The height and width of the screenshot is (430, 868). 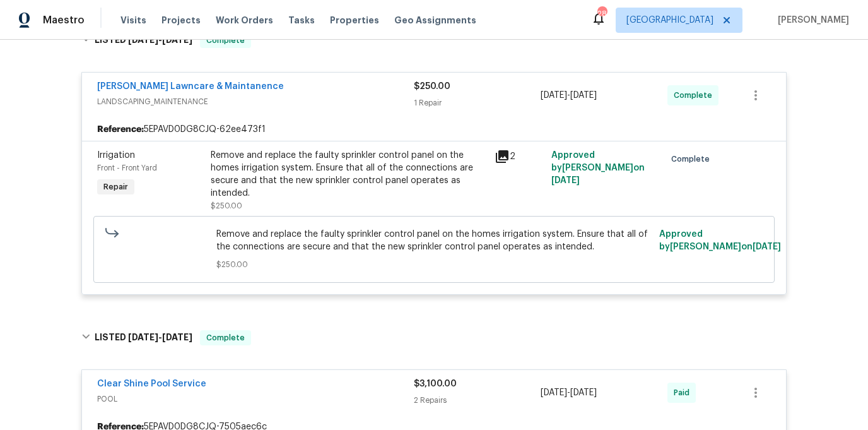 What do you see at coordinates (255, 102) in the screenshot?
I see `span: LANDSCAPING_MAINTENANCE` at bounding box center [255, 102].